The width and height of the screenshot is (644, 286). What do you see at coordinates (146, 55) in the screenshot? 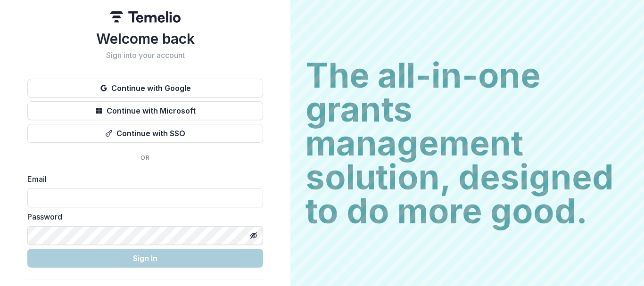
I see `h2: Sign into your account` at bounding box center [146, 55].